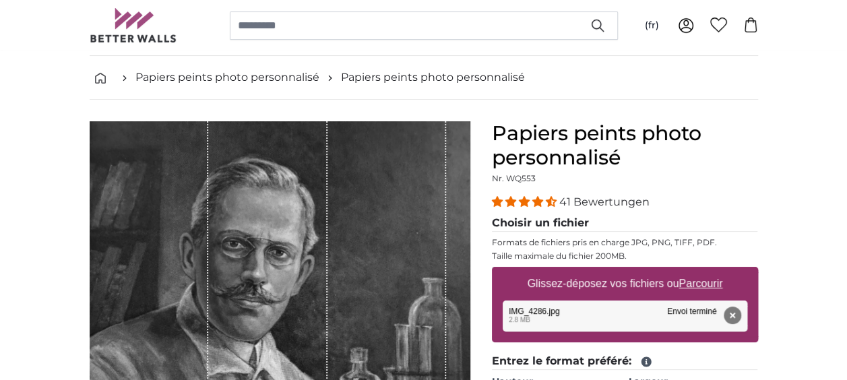  What do you see at coordinates (133, 25) in the screenshot?
I see `img: Betterwalls` at bounding box center [133, 25].